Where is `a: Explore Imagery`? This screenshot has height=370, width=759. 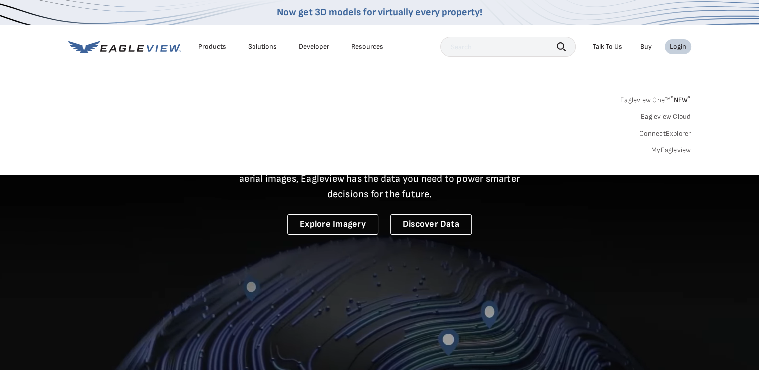
a: Explore Imagery is located at coordinates (333, 225).